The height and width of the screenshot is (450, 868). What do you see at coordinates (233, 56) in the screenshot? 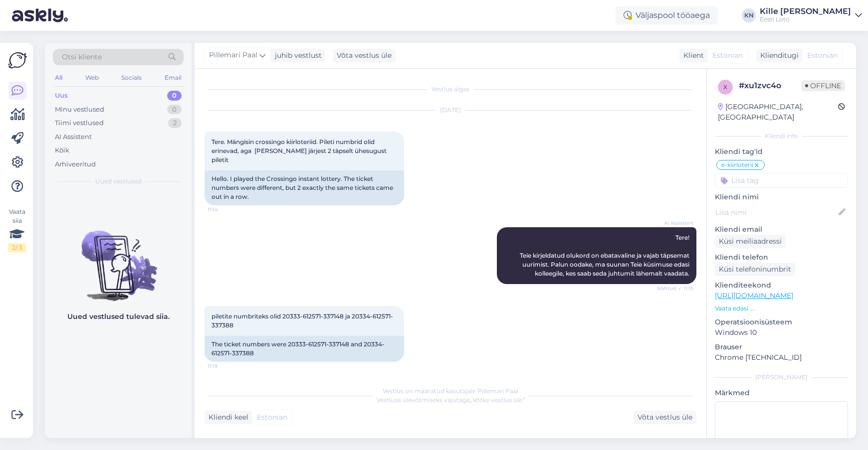
I see `span: Pillemari Paal` at bounding box center [233, 56].